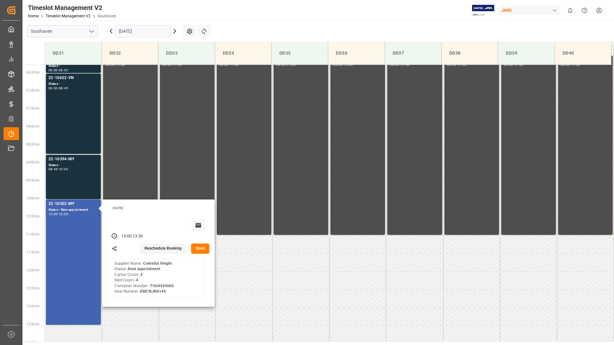 This screenshot has width=614, height=345. What do you see at coordinates (483, 10) in the screenshot?
I see `img: Exertis%20JAM%20-%20Email%20Logo.jpg_1722504956.jpg` at bounding box center [483, 10].